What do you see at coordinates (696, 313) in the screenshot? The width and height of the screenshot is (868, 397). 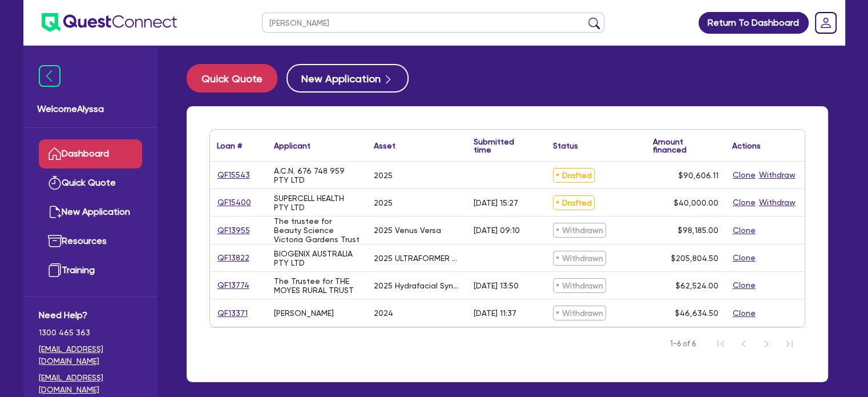 I see `span: $46,634.50` at bounding box center [696, 313].